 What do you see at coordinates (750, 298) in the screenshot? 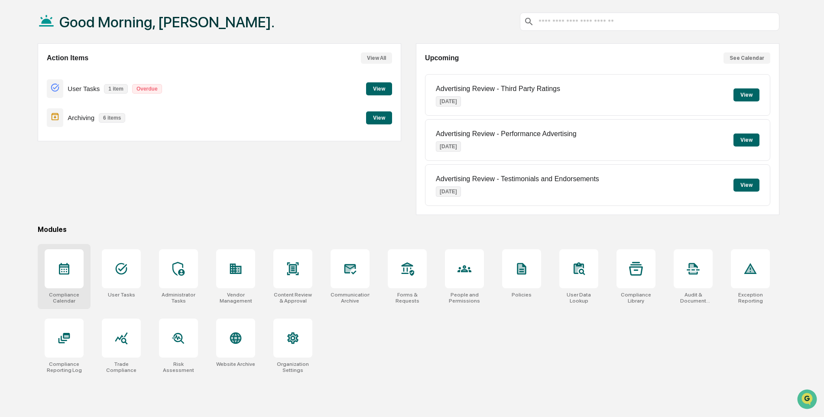
I see `div: Exception Reporting` at bounding box center [750, 298].